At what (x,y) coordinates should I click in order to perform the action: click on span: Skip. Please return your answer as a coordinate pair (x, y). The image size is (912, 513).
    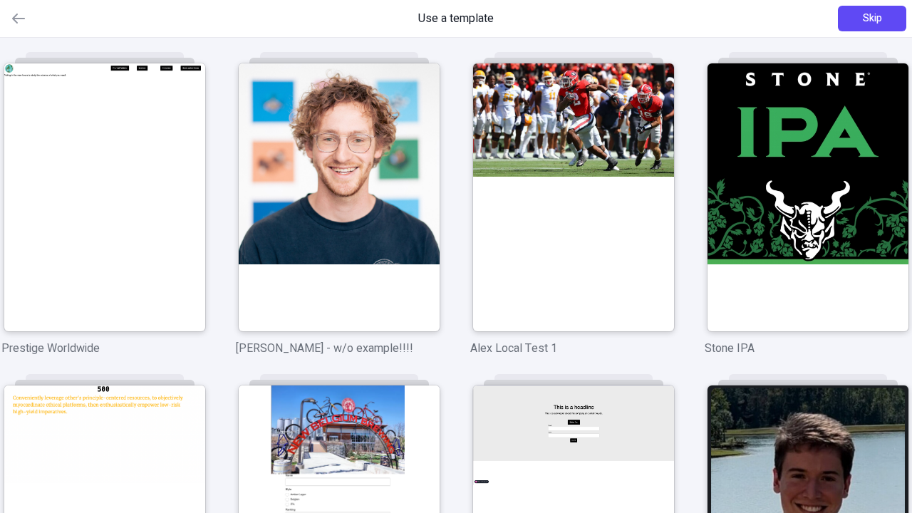
    Looking at the image, I should click on (872, 19).